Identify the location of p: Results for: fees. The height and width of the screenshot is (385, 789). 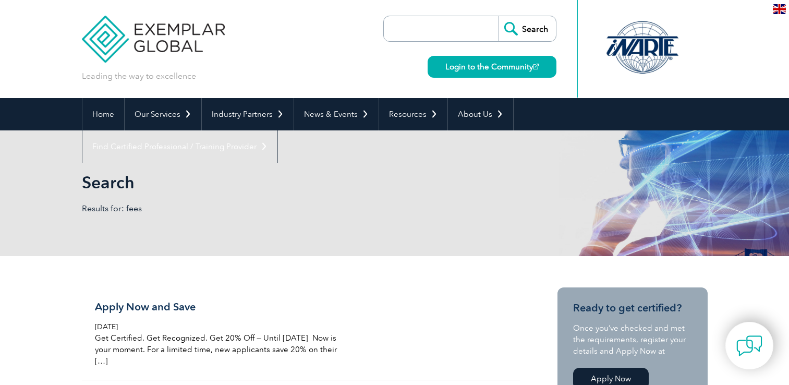
(238, 209).